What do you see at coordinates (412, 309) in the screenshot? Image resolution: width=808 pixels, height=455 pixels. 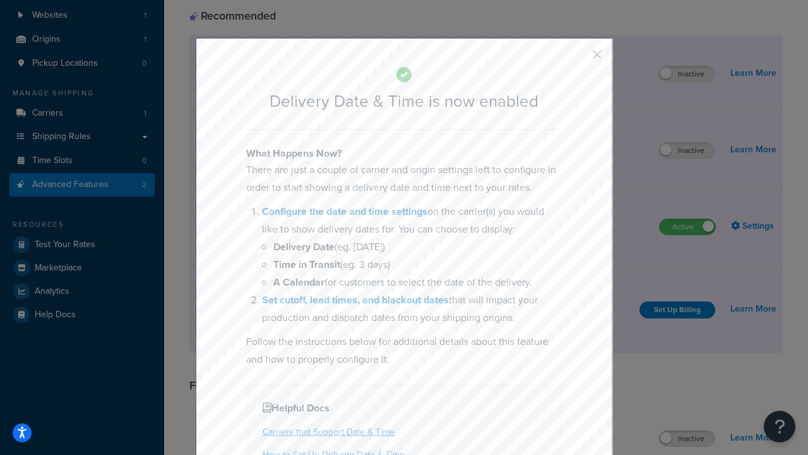 I see `li: that will impact your production and dispatch dates from your shipping origins.` at bounding box center [412, 309].